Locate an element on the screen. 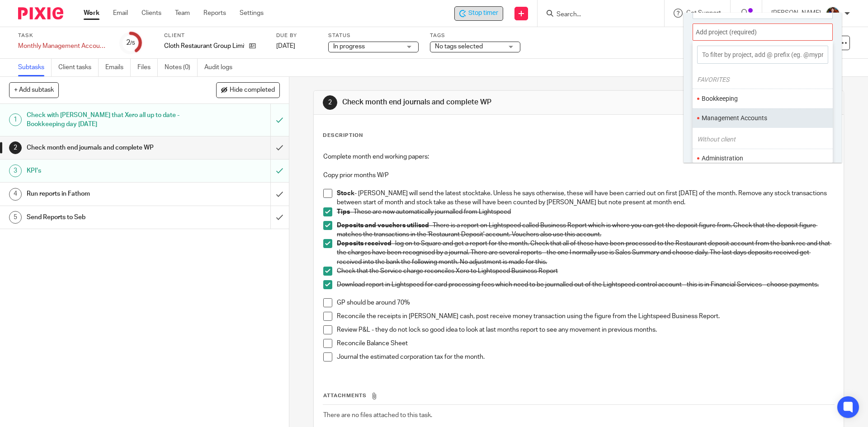 The image size is (868, 427). button: + Add subtask is located at coordinates (34, 90).